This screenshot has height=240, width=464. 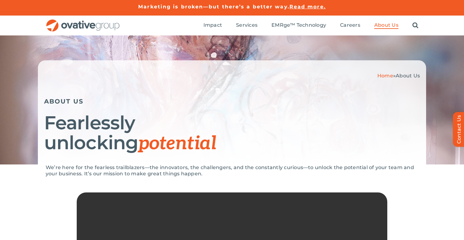 I want to click on a: About Us, so click(x=387, y=25).